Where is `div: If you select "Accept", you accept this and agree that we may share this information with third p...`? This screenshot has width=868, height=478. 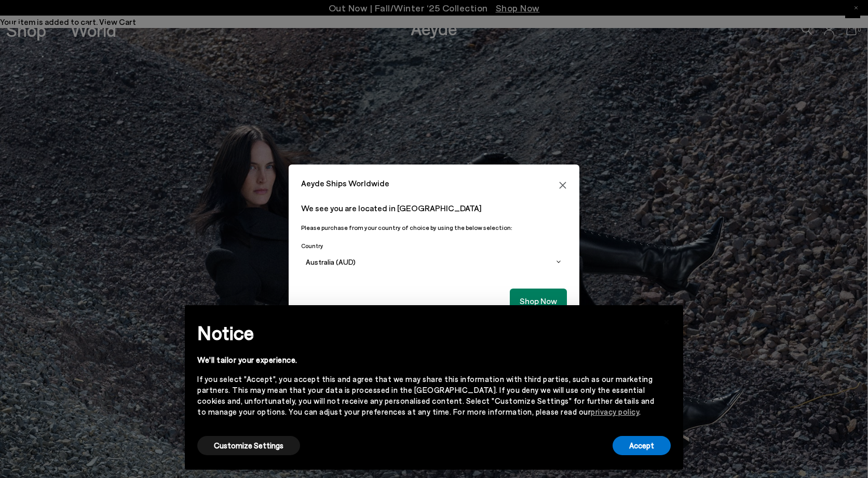
div: If you select "Accept", you accept this and agree that we may share this information with third p... is located at coordinates (425, 396).